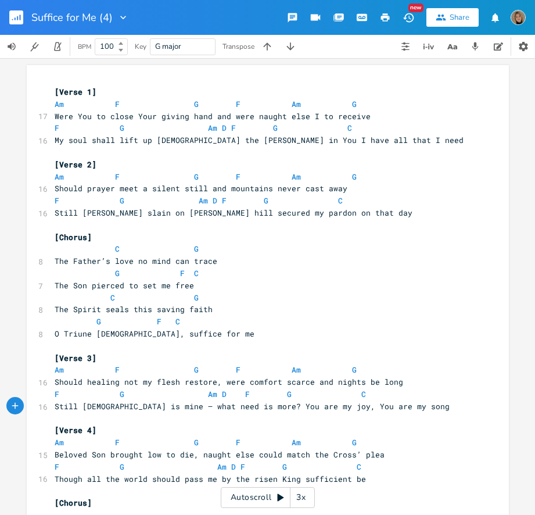 The image size is (535, 515). Describe the element at coordinates (84, 46) in the screenshot. I see `div: BPM` at that location.